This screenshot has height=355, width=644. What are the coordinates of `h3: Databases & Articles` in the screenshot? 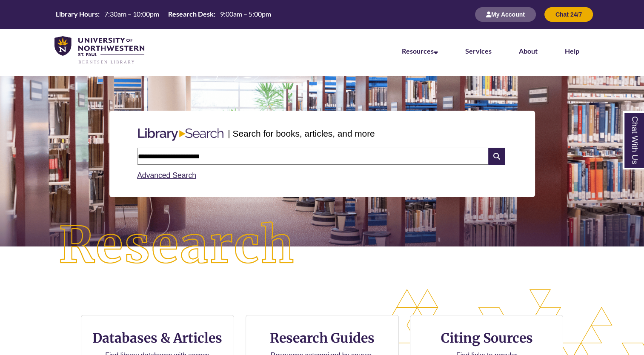 It's located at (158, 338).